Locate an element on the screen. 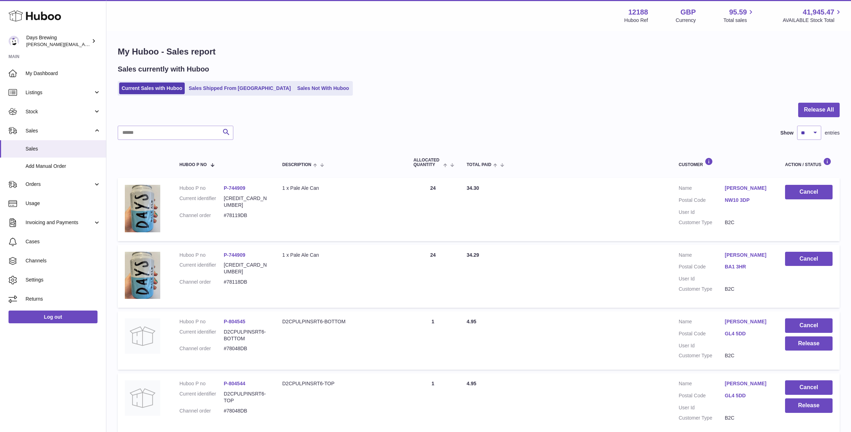 The image size is (851, 432). label: Show is located at coordinates (786, 133).